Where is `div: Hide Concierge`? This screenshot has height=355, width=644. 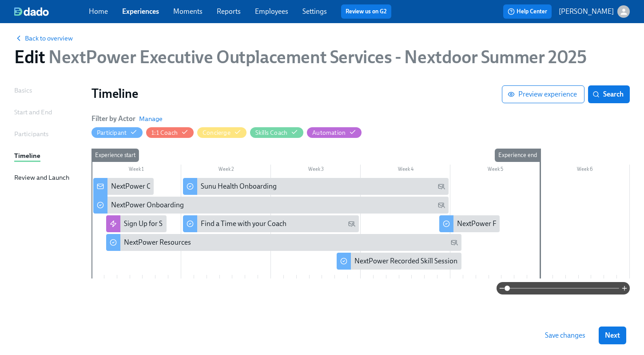 div: Hide Concierge is located at coordinates (216, 132).